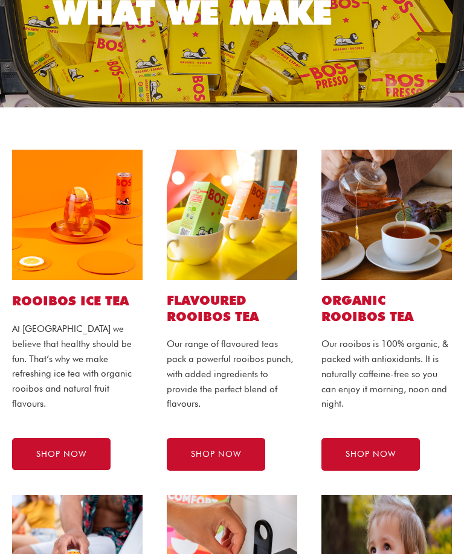 The image size is (464, 554). I want to click on h2: Organic ROOIBOS TEA, so click(386, 309).